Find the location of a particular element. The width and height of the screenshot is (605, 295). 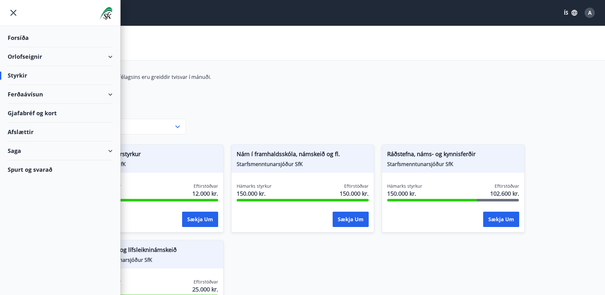

div: Ferðaávísun is located at coordinates (60, 94).